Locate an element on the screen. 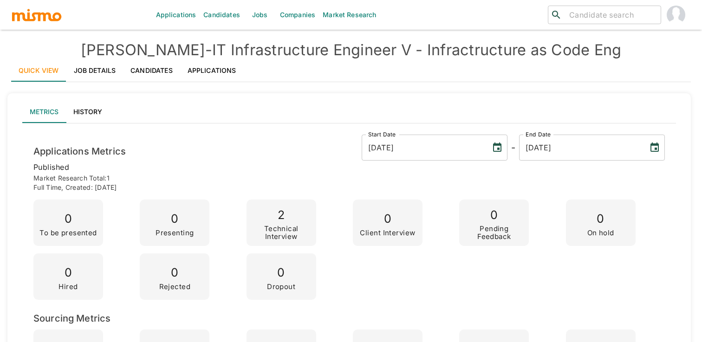  p: Pending Feedback is located at coordinates (494, 233).